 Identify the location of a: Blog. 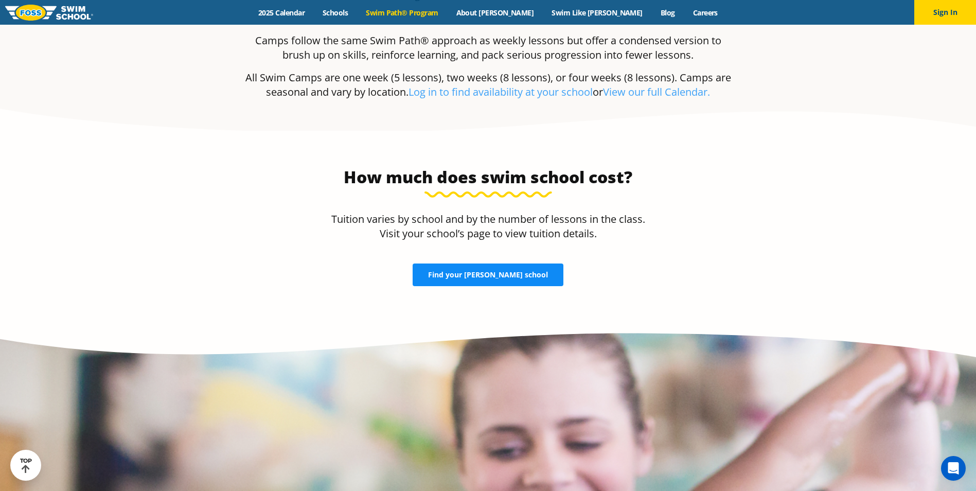
(667, 12).